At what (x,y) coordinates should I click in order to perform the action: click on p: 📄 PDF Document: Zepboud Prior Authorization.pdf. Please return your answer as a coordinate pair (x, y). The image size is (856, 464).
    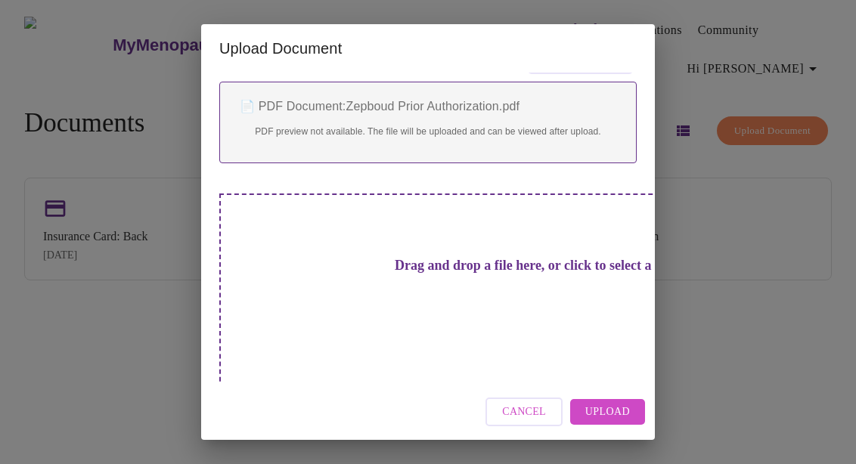
    Looking at the image, I should click on (428, 107).